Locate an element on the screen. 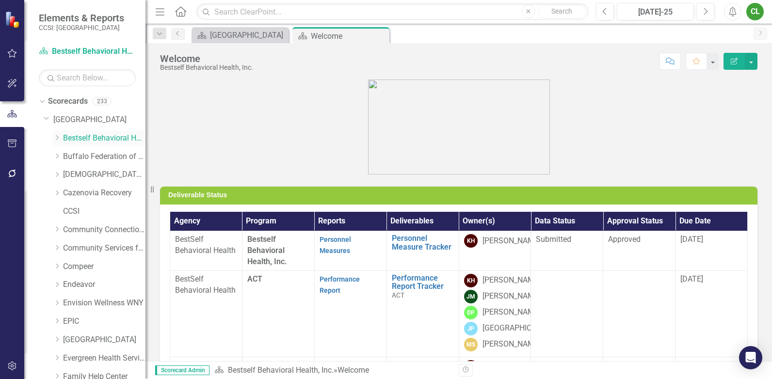 The width and height of the screenshot is (772, 379). input: Search Below... is located at coordinates (87, 78).